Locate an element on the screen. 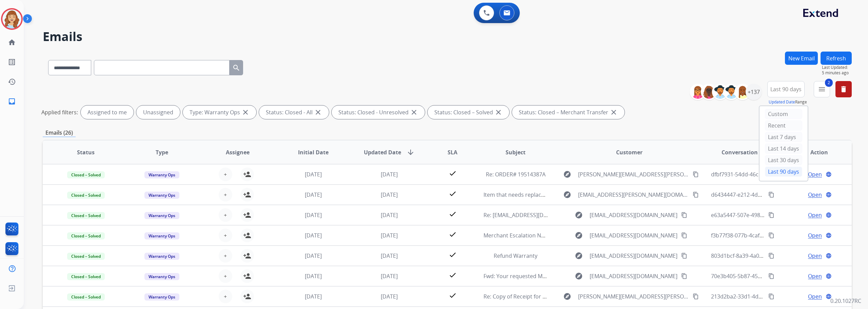 The height and width of the screenshot is (309, 868). div: Type: Warranty Ops is located at coordinates (219, 112).